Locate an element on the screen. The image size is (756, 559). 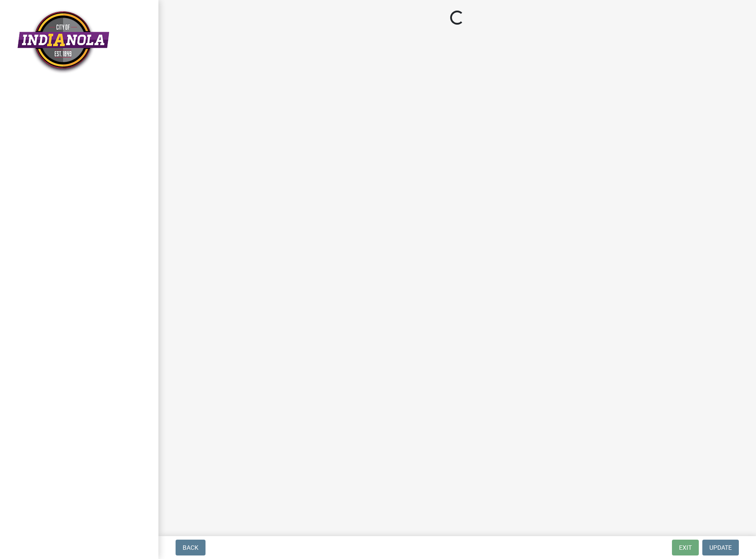
button: Exit is located at coordinates (685, 548).